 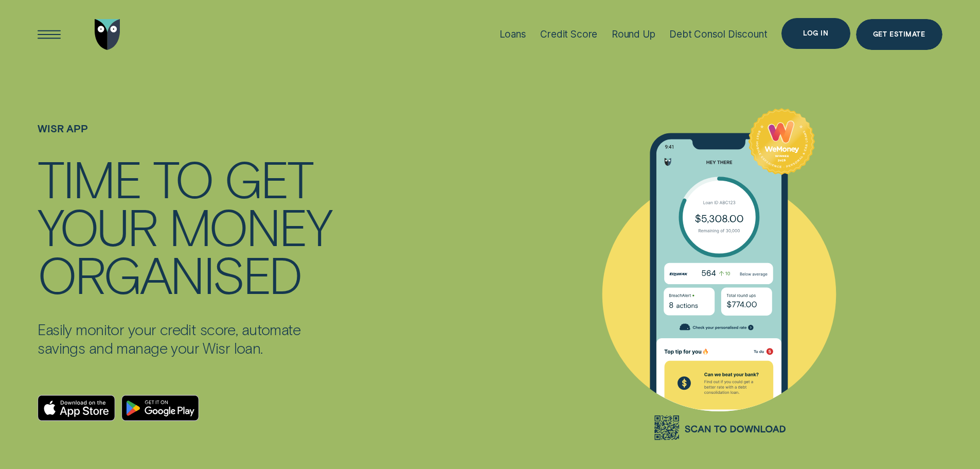 What do you see at coordinates (50, 35) in the screenshot?
I see `button: Open Menu` at bounding box center [50, 35].